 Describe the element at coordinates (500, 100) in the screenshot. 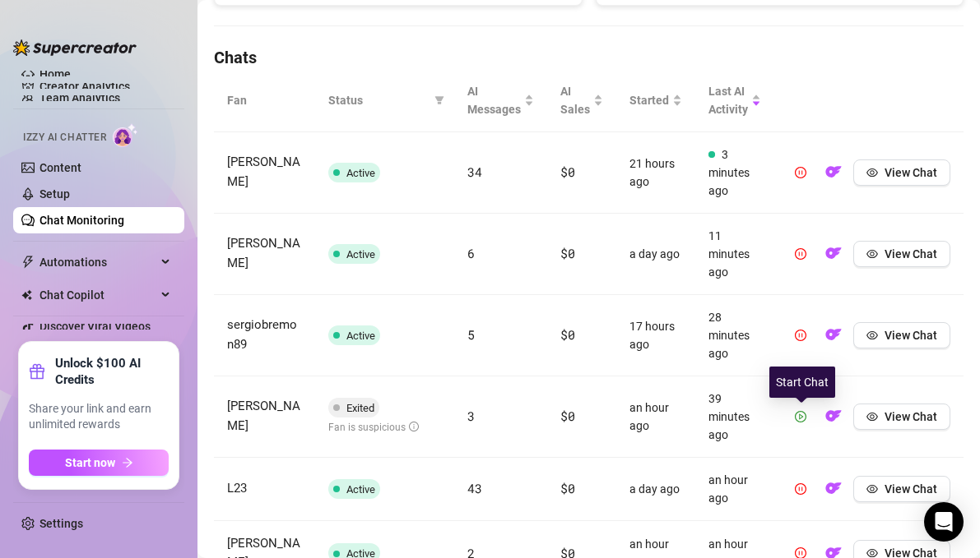

I see `th: AI Messages` at that location.